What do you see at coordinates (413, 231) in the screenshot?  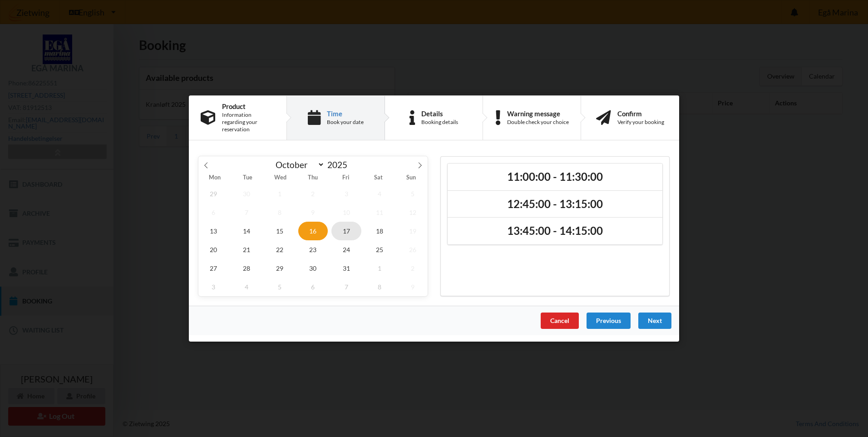 I see `span: October 19, 2025` at bounding box center [413, 231].